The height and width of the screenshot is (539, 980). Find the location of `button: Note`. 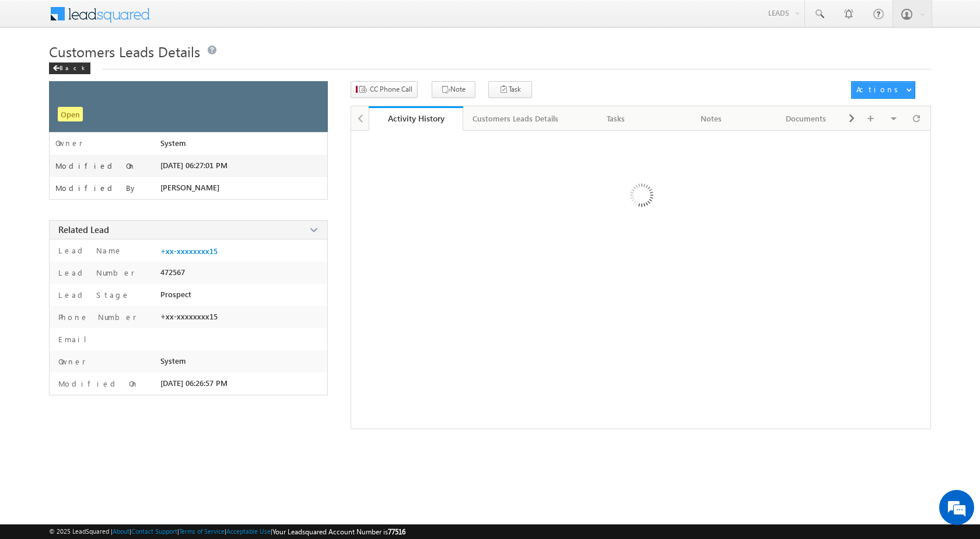

button: Note is located at coordinates (453, 89).